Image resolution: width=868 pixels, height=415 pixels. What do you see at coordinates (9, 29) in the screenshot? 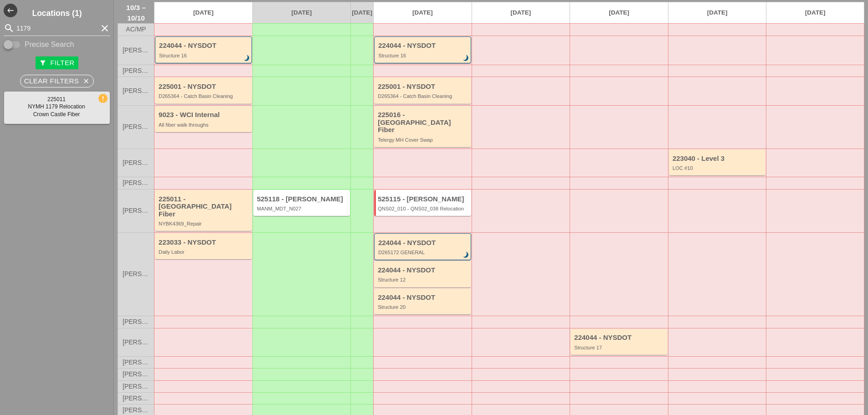
I see `i: search` at bounding box center [9, 29].